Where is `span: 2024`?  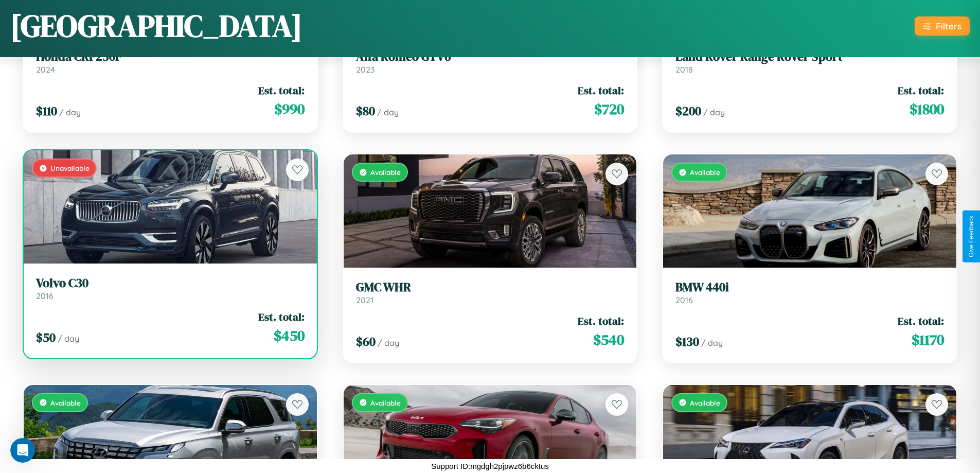
span: 2024 is located at coordinates (45, 69).